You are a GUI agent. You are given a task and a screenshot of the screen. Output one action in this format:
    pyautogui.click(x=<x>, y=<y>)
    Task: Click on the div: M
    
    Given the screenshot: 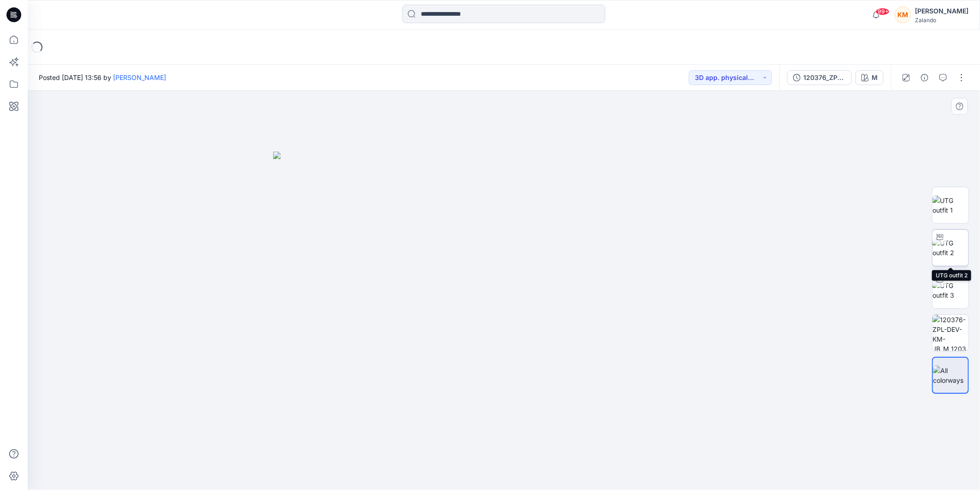 What is the action you would take?
    pyautogui.click(x=875, y=78)
    